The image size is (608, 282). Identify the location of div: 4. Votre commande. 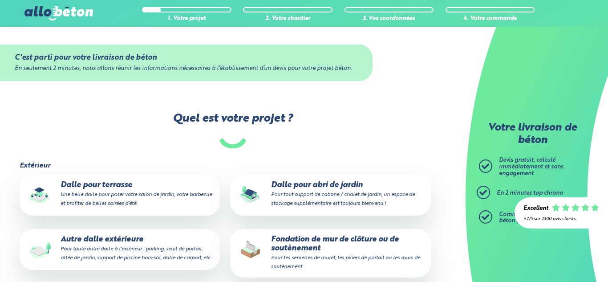
(490, 19).